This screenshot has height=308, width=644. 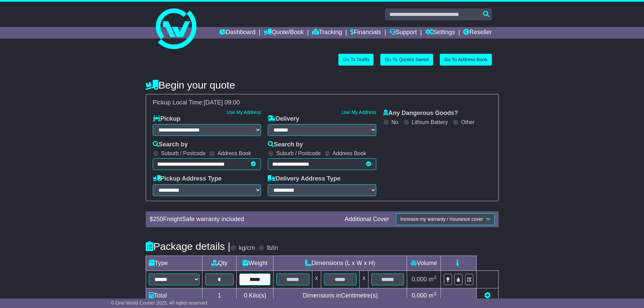 I want to click on label: Delivery Address Type, so click(x=304, y=179).